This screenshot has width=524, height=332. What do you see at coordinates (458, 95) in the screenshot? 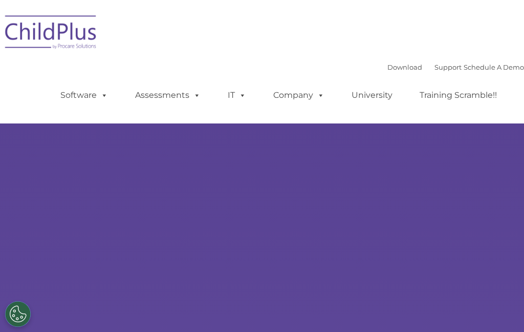
I see `a: Training Scramble!!` at bounding box center [458, 95].